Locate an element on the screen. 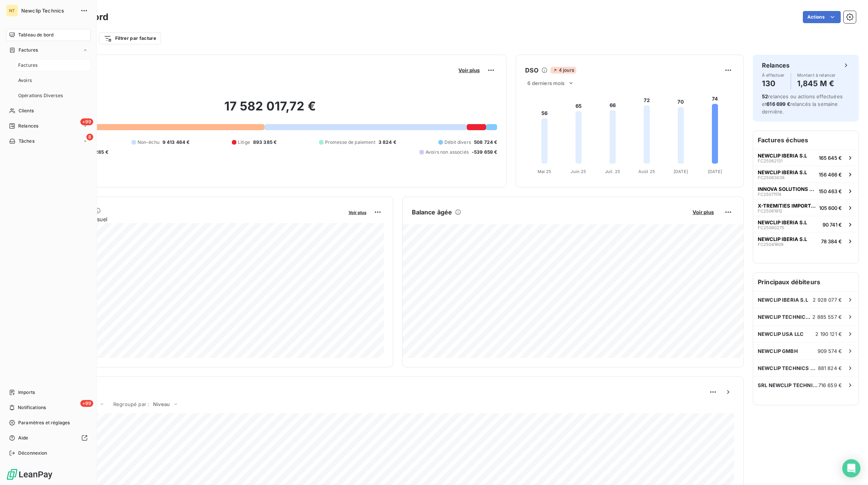 The width and height of the screenshot is (868, 485). tspan: Août 25 is located at coordinates (647, 171).